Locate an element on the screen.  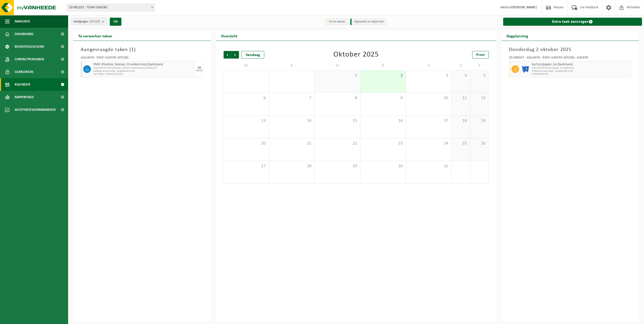
span: 16 is located at coordinates (383, 121).